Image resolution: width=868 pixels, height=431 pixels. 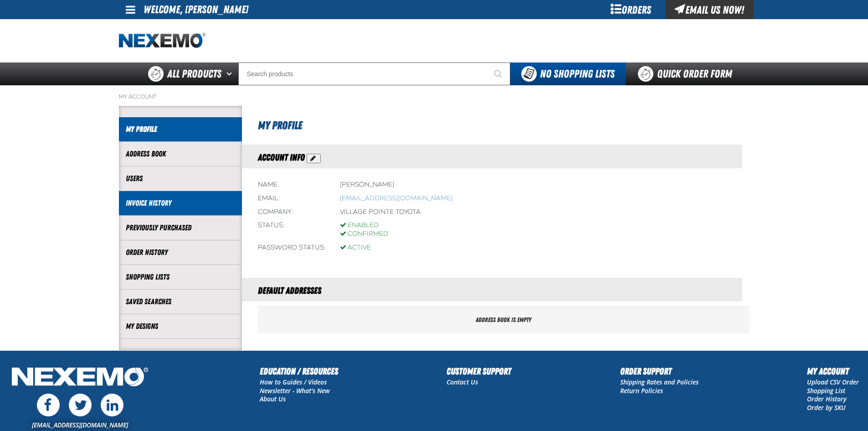 I want to click on div: Village Pointe Toyota, so click(x=380, y=212).